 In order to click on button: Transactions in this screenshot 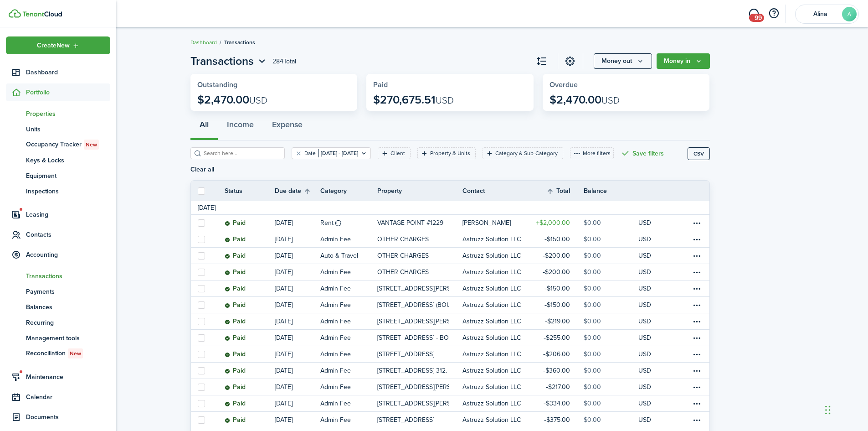, I will do `click(229, 61)`.